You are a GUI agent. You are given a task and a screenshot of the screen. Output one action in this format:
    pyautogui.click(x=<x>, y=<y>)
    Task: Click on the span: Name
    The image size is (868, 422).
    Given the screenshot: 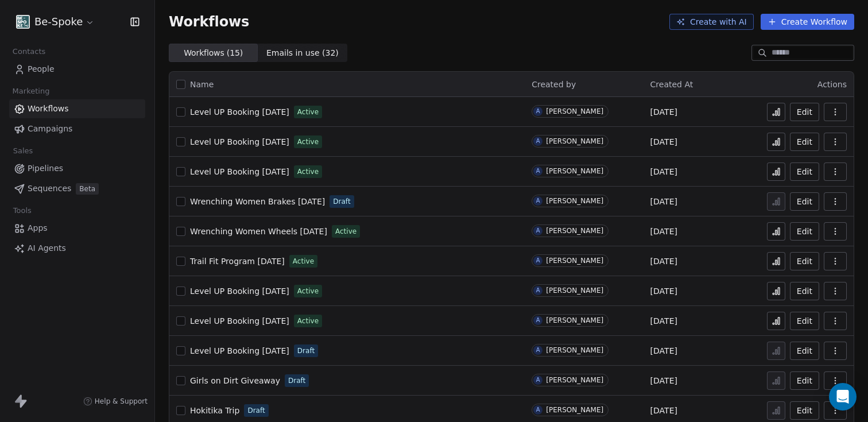 What is the action you would take?
    pyautogui.click(x=202, y=84)
    